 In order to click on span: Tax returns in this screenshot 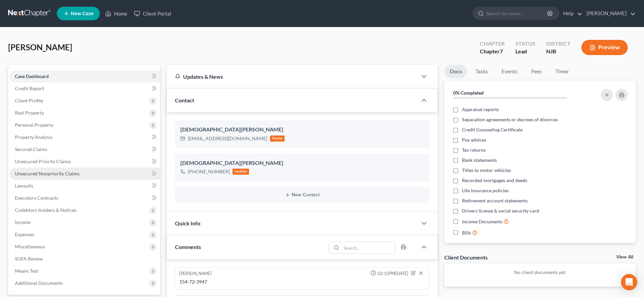, I will do `click(474, 150)`.